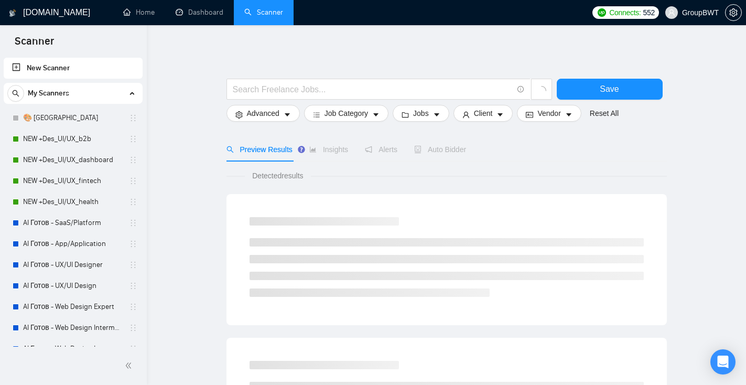 This screenshot has height=385, width=746. Describe the element at coordinates (625, 13) in the screenshot. I see `span: Connects:` at that location.